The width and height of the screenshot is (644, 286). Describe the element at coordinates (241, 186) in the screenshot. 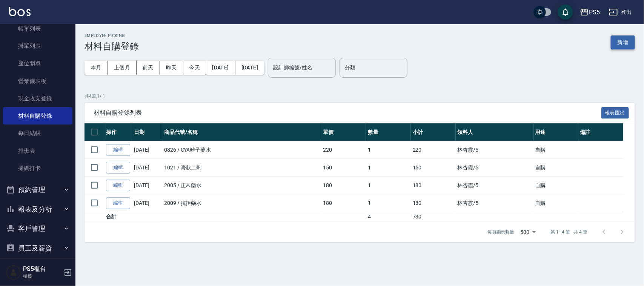

I see `td: 2005 / 正常藥水` at that location.